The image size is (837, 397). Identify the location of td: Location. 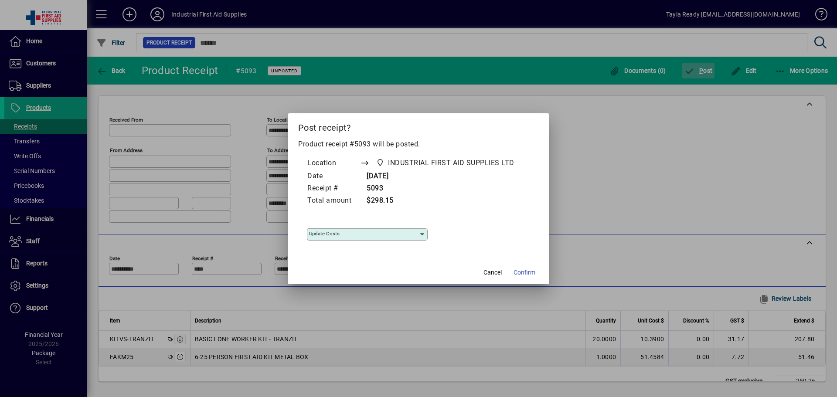
(333, 163).